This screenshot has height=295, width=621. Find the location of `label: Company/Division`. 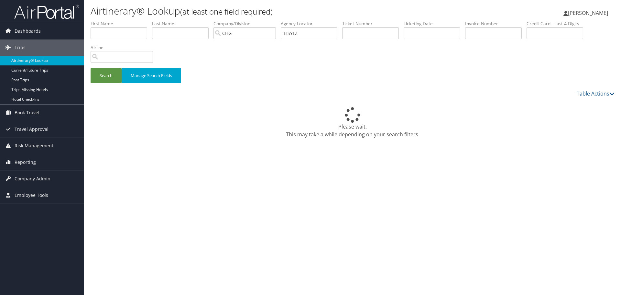

label: Company/Division is located at coordinates (247, 24).